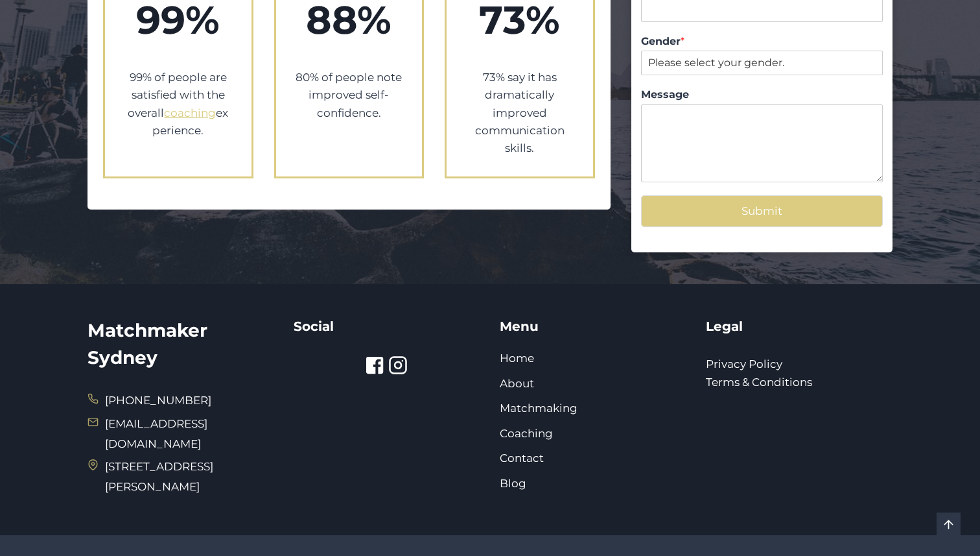 The width and height of the screenshot is (980, 556). I want to click on a: Scroll to top, so click(948, 524).